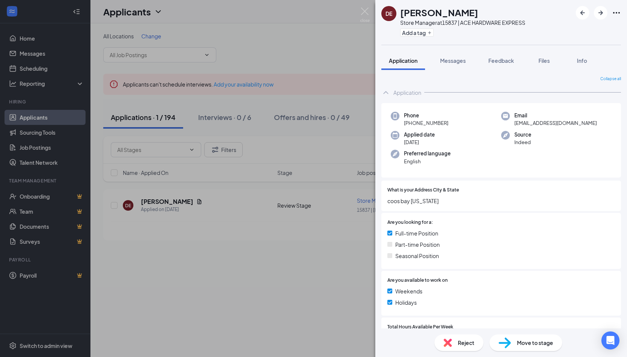 The image size is (627, 357). I want to click on span: Weekends, so click(409, 291).